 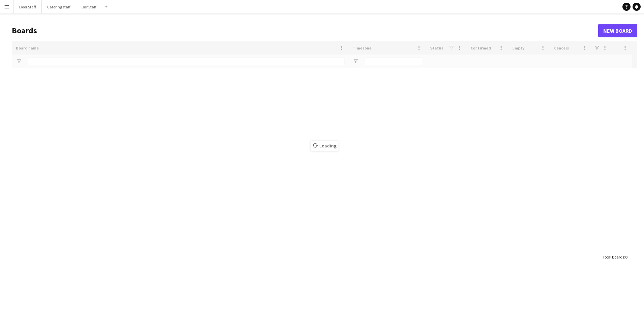 I want to click on button: Bar Staff, so click(x=89, y=7).